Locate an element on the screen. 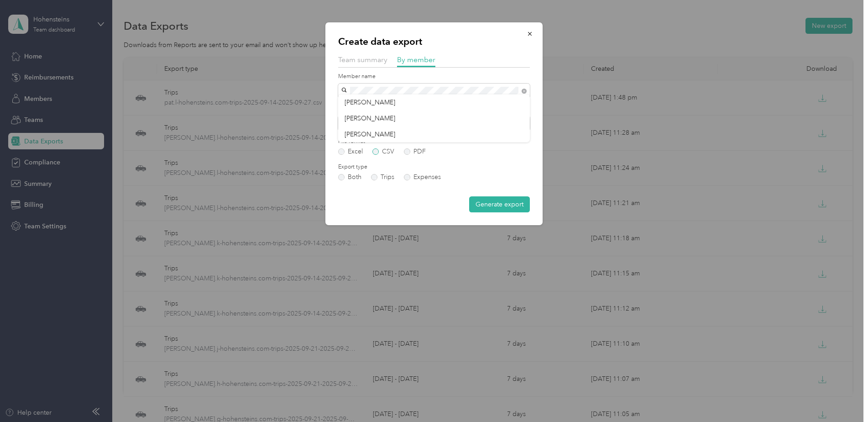  label: Both is located at coordinates (350, 177).